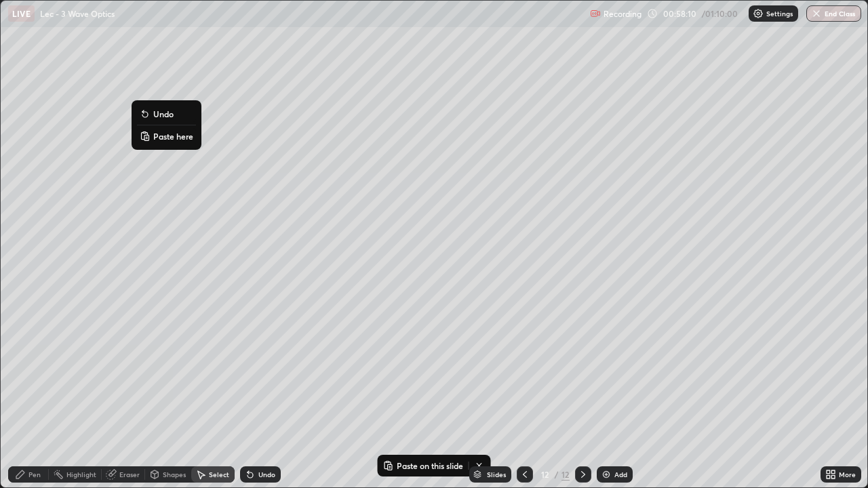 The height and width of the screenshot is (488, 868). I want to click on div: More, so click(846, 474).